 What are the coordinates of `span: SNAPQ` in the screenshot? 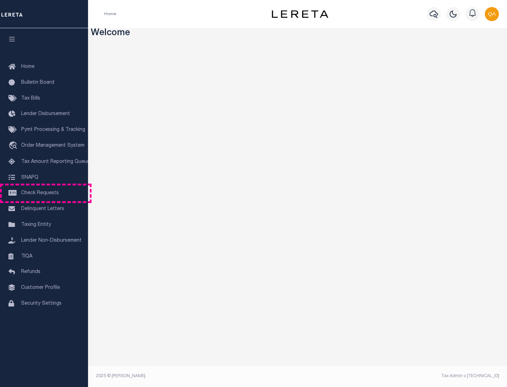 It's located at (30, 177).